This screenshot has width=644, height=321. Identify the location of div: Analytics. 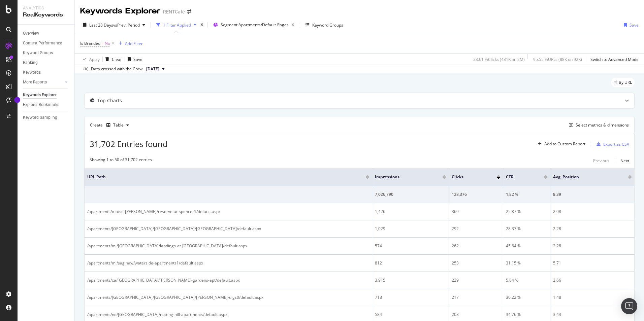
(46, 8).